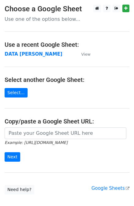 The image size is (134, 206). Describe the element at coordinates (83, 54) in the screenshot. I see `a: View` at that location.